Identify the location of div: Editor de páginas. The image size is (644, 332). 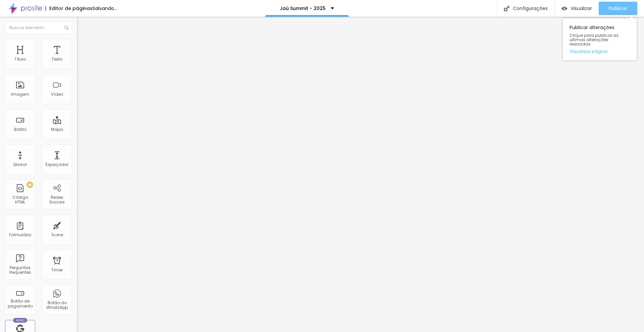
(69, 9).